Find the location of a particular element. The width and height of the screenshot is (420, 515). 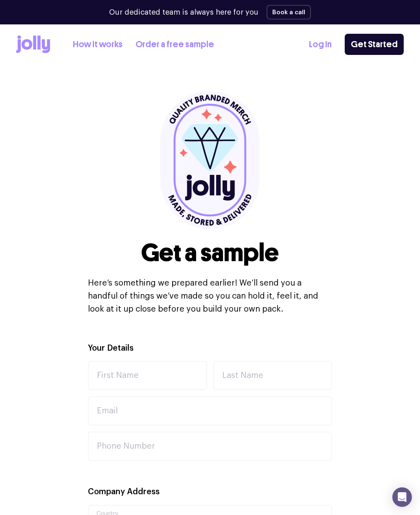

h1: Get a sample is located at coordinates (210, 253).